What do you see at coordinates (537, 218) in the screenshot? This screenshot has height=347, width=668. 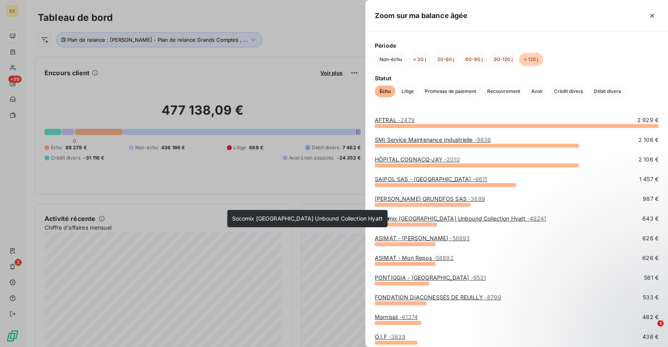 I see `span: - 48241` at bounding box center [537, 218].